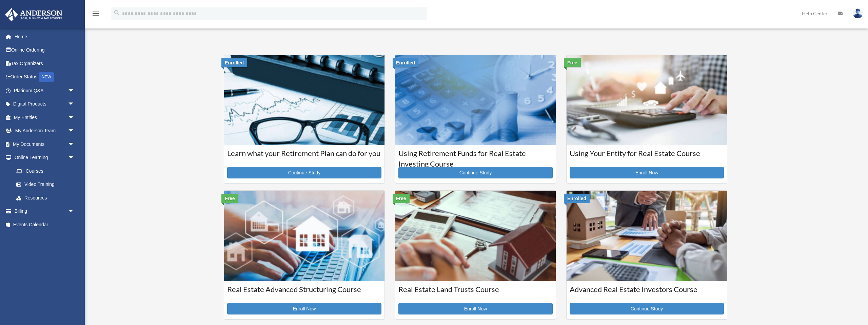  I want to click on a: Courses, so click(45, 171).